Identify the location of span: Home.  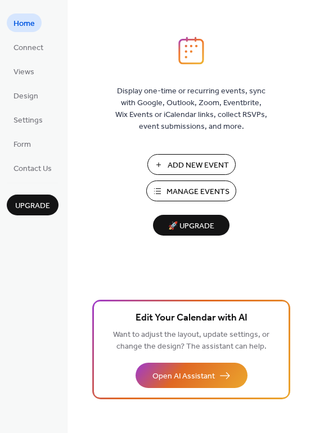
(24, 24).